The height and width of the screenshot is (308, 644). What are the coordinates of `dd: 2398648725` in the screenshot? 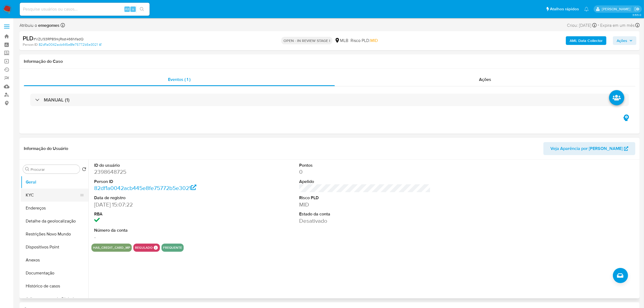 It's located at (160, 172).